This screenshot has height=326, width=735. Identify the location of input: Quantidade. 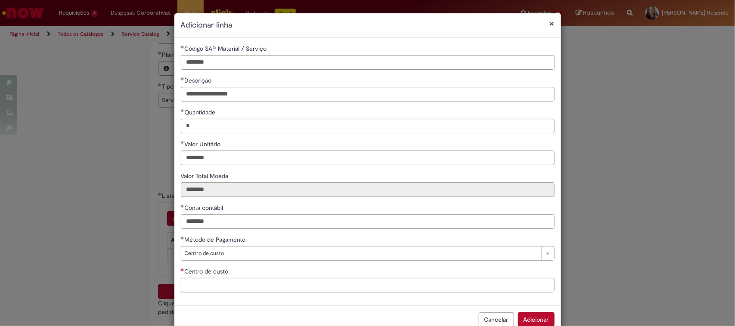
(368, 126).